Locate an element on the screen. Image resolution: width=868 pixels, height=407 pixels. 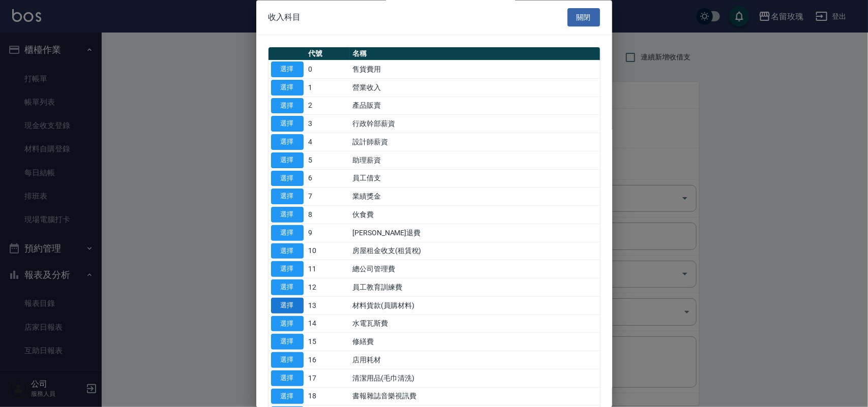
td: 6 is located at coordinates (328, 179).